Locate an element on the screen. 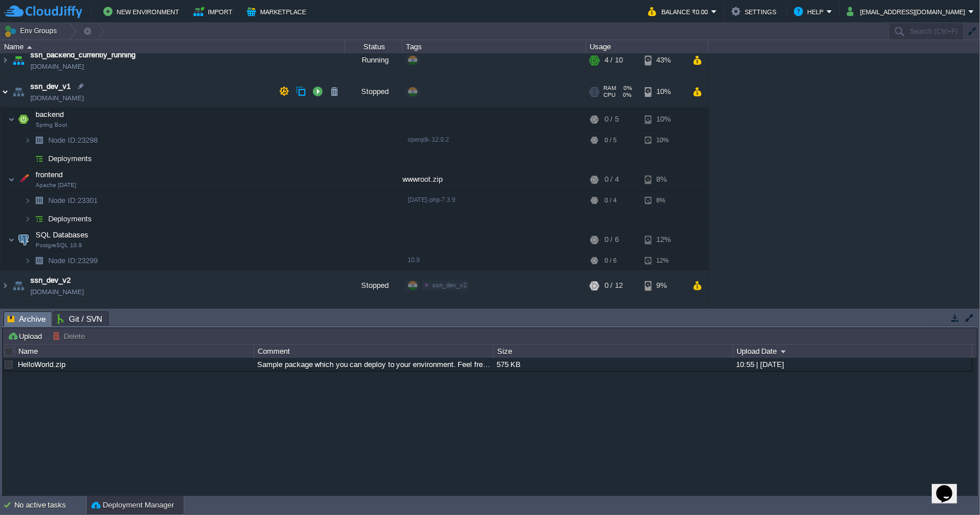 The image size is (980, 515). span: openjdk-12.0.2 is located at coordinates (428, 139).